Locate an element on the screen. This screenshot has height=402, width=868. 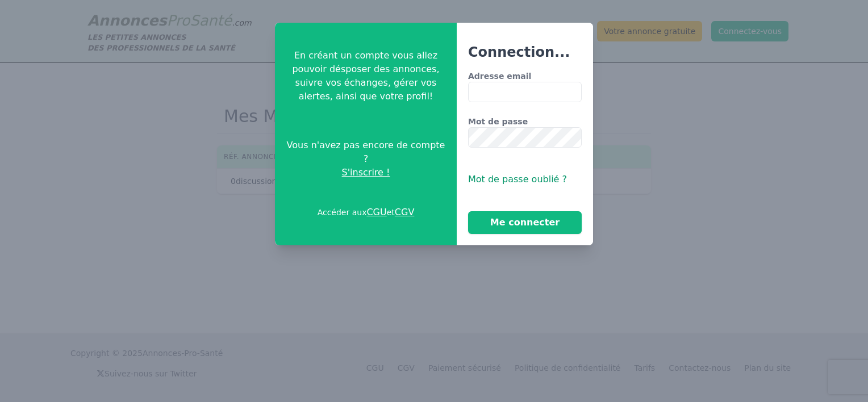
p: En créant un compte vous allez pouvoir désposer des annonces, suivre vos échanges, gérer vos aler... is located at coordinates (366, 76).